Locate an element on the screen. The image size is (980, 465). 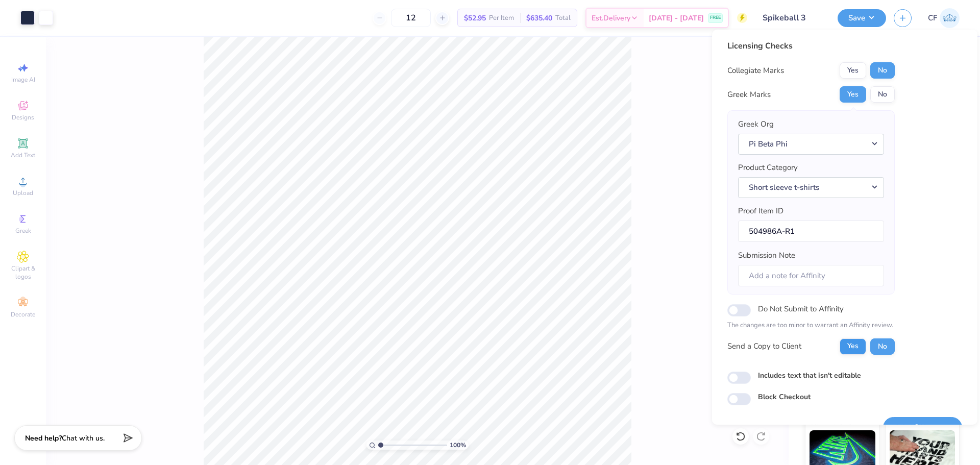
span: Decorate is located at coordinates (23, 314).